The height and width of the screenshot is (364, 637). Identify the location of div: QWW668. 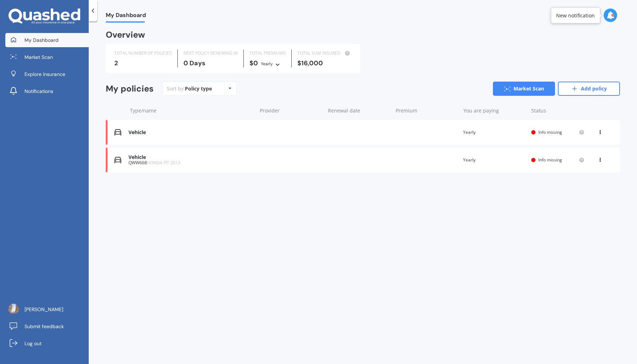
(191, 163).